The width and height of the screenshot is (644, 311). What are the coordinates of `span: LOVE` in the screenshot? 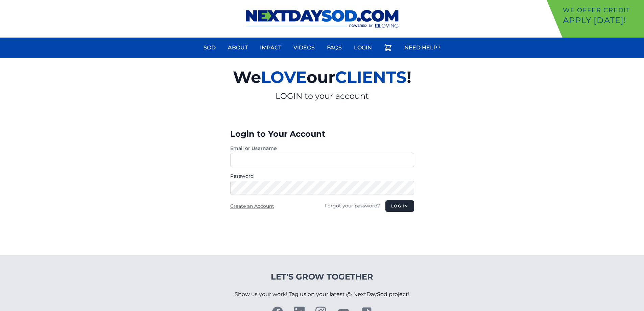 It's located at (284, 77).